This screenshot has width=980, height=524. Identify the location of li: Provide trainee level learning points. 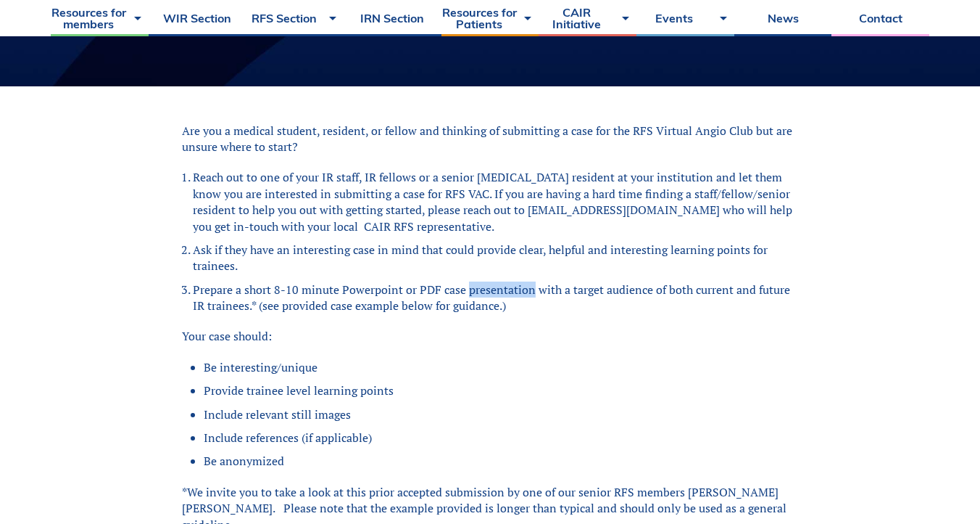
(501, 391).